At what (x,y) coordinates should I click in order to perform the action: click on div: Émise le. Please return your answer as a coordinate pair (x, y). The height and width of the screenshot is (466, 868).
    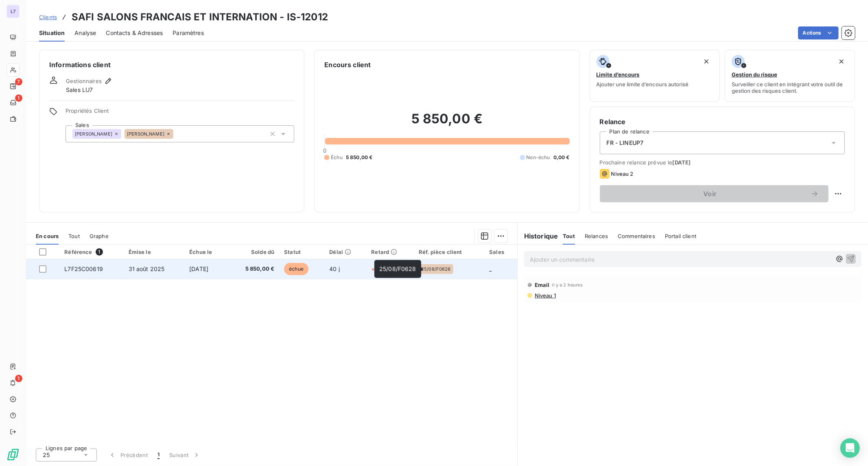
    Looking at the image, I should click on (154, 252).